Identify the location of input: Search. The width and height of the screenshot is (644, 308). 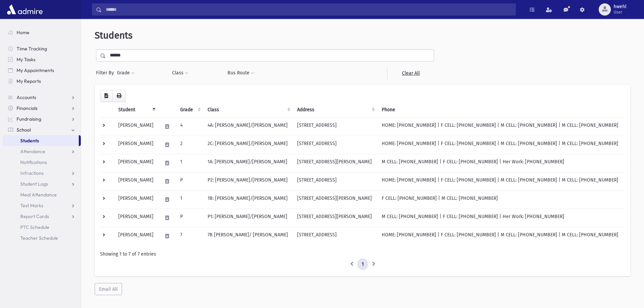
(308, 9).